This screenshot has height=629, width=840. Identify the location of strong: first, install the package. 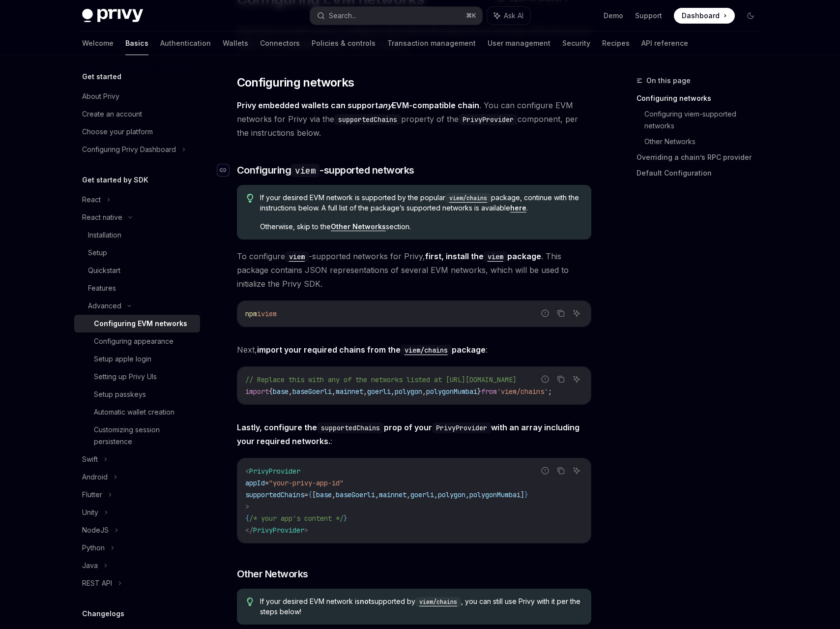
(483, 256).